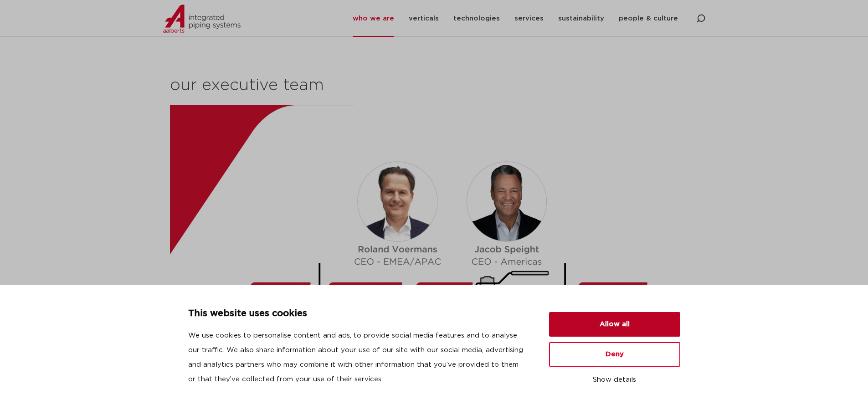 The width and height of the screenshot is (868, 415). I want to click on h2: our executive team, so click(438, 86).